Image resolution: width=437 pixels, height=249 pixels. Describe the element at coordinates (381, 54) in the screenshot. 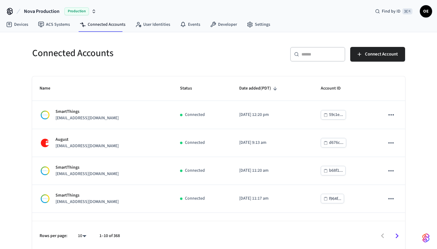

I see `span: Connect Account` at that location.